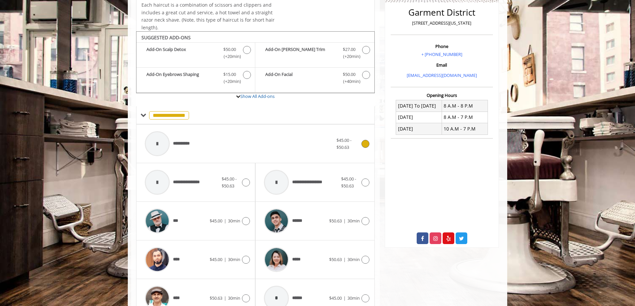  Describe the element at coordinates (314, 54) in the screenshot. I see `label: Add-On Beard Trim` at that location.